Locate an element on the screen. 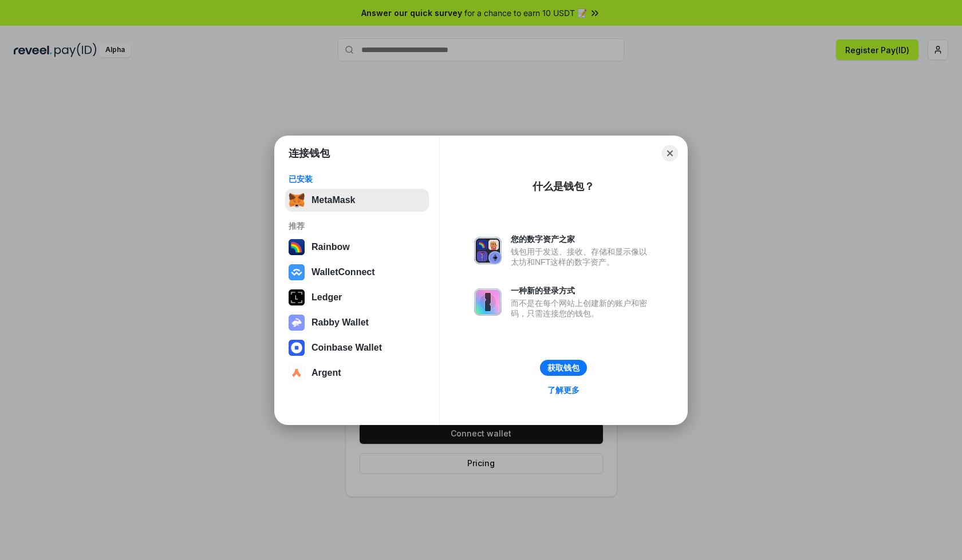 This screenshot has width=962, height=560. a: 了解更多 is located at coordinates (563, 390).